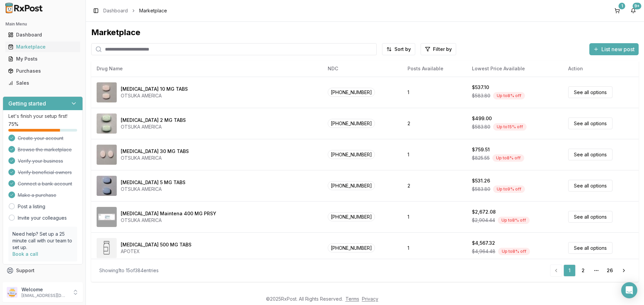  What do you see at coordinates (610, 271) in the screenshot?
I see `a: 26` at bounding box center [610, 271].